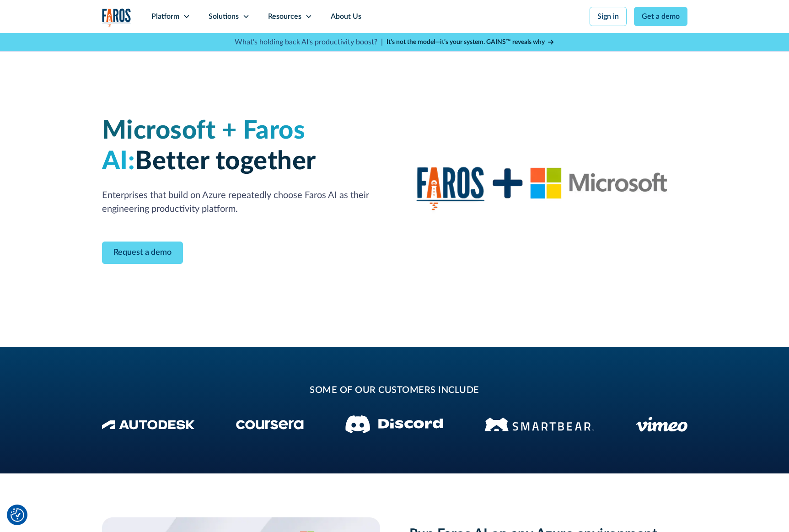 Image resolution: width=789 pixels, height=532 pixels. Describe the element at coordinates (284, 17) in the screenshot. I see `div: Resources` at that location.